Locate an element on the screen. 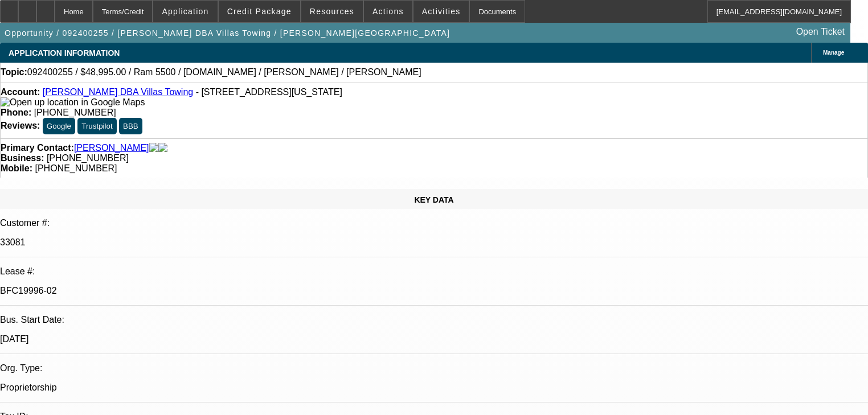  span: Activities is located at coordinates (441, 11).